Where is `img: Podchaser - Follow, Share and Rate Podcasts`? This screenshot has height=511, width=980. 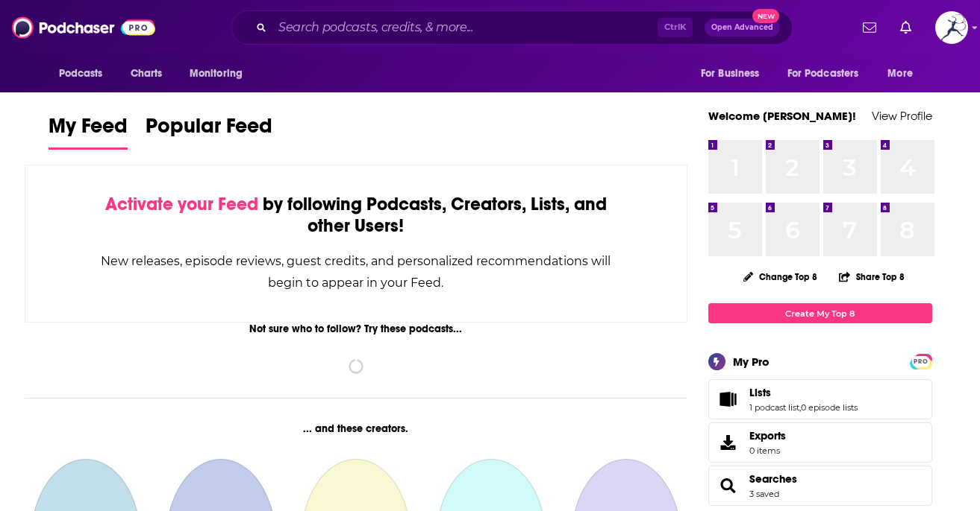
img: Podchaser - Follow, Share and Rate Podcasts is located at coordinates (84, 27).